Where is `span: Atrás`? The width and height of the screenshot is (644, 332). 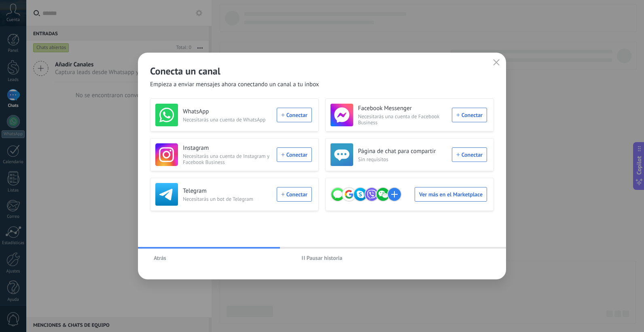 span: Atrás is located at coordinates (160, 258).